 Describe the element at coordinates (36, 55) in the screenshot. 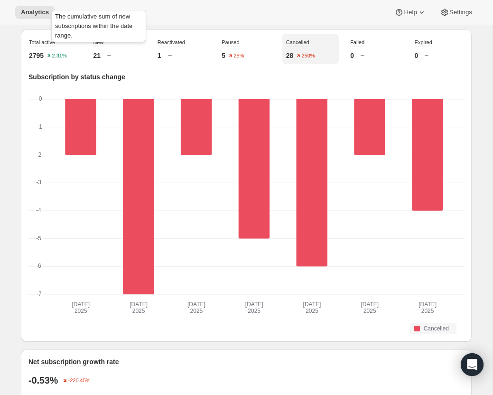

I see `p: 2795` at that location.